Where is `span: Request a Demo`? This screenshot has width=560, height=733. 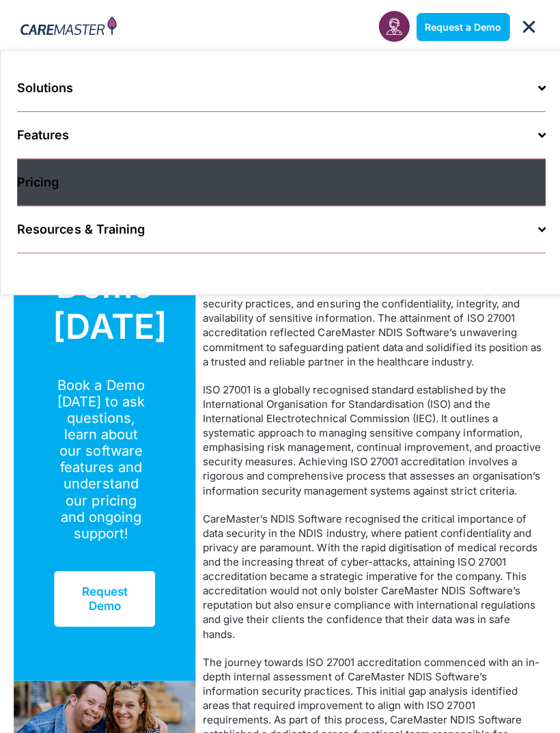
span: Request a Demo is located at coordinates (461, 27).